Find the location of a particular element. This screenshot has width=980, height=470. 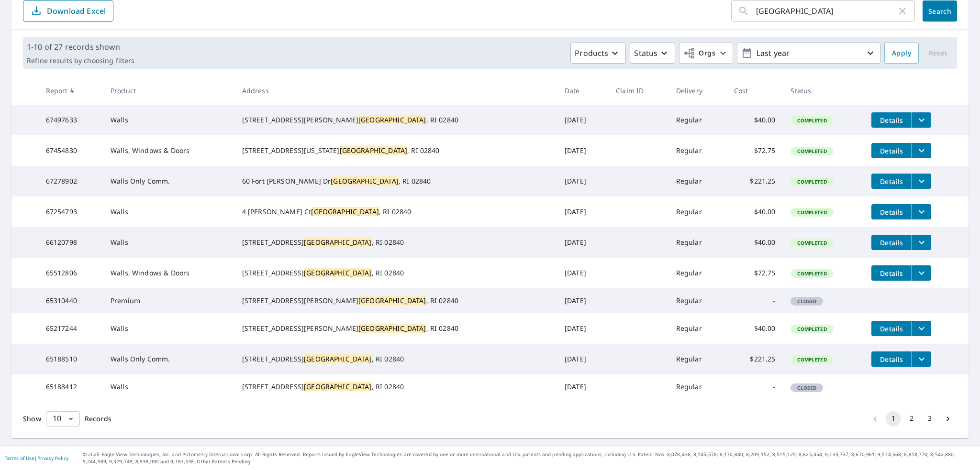

td: 67254793 is located at coordinates (71, 212).